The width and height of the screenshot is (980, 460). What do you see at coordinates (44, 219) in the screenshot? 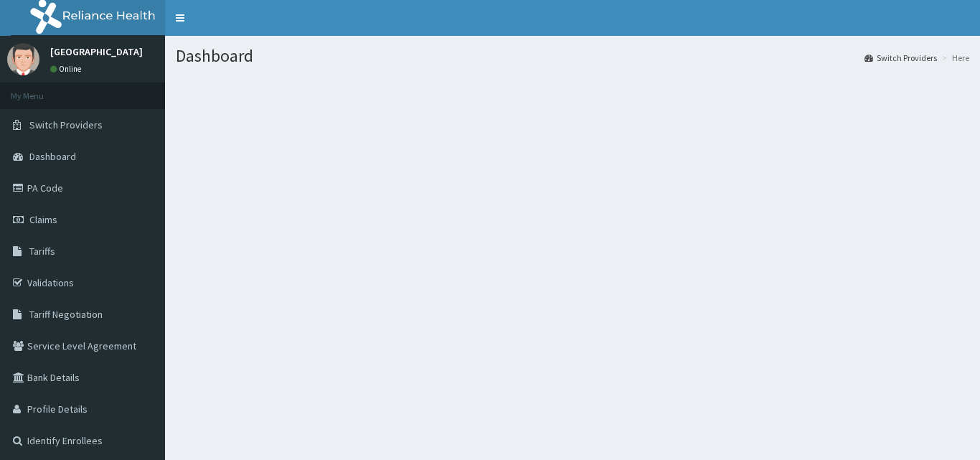
I see `span: Claims` at bounding box center [44, 219].